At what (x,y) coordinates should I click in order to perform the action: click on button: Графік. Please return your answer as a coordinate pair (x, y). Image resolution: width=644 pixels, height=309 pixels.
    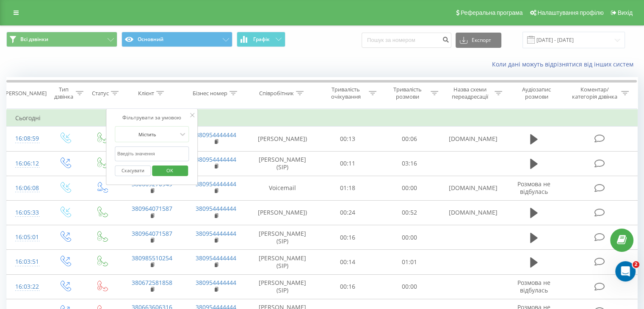
    Looking at the image, I should click on (261, 39).